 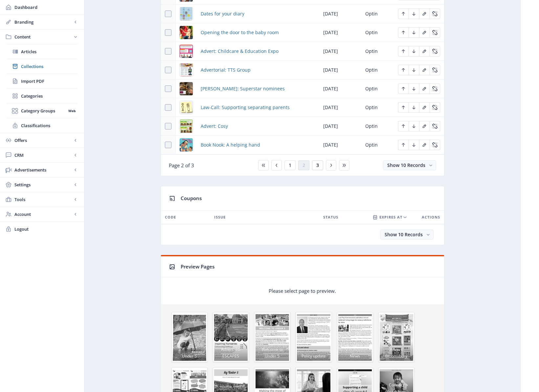 I want to click on button: 2, so click(x=304, y=165).